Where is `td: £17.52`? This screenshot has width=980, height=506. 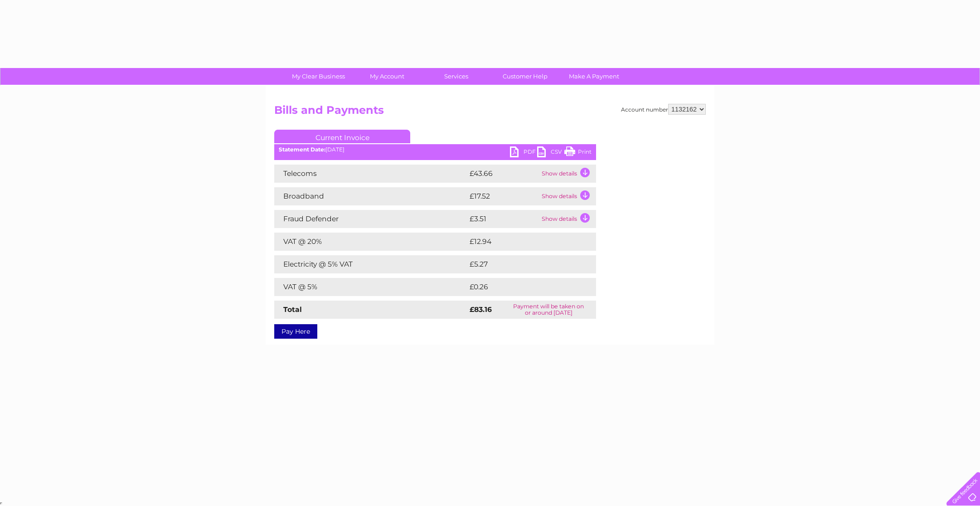
td: £17.52 is located at coordinates (503, 197).